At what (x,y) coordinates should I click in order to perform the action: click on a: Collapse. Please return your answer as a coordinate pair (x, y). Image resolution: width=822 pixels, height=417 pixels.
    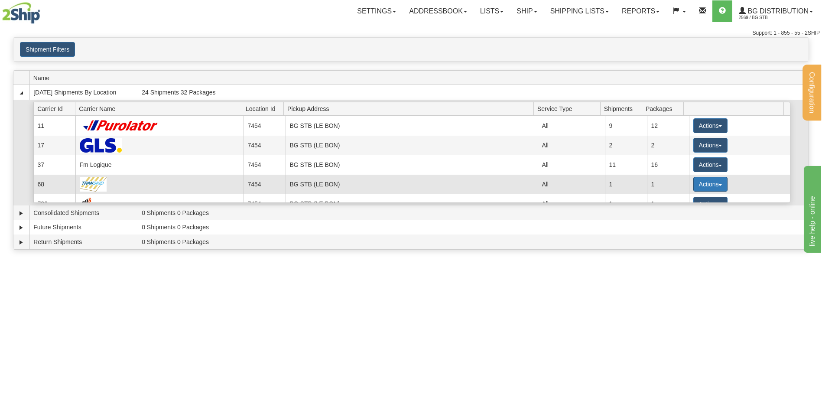
    Looking at the image, I should click on (21, 93).